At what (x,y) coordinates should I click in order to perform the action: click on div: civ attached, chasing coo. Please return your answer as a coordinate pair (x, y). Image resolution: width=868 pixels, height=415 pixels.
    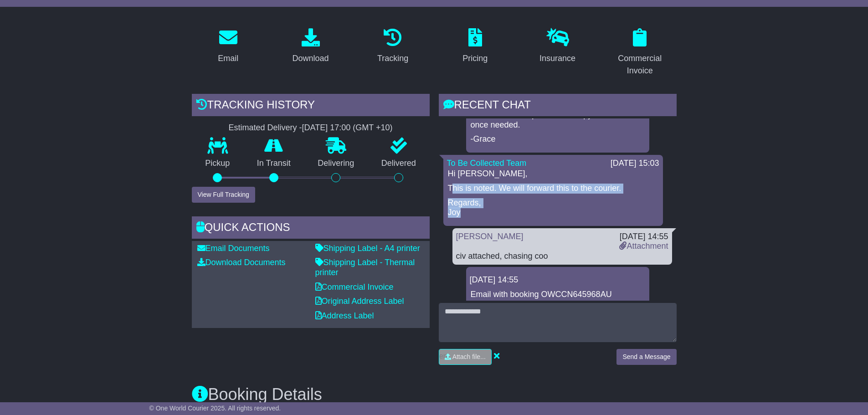
    Looking at the image, I should click on (563, 256).